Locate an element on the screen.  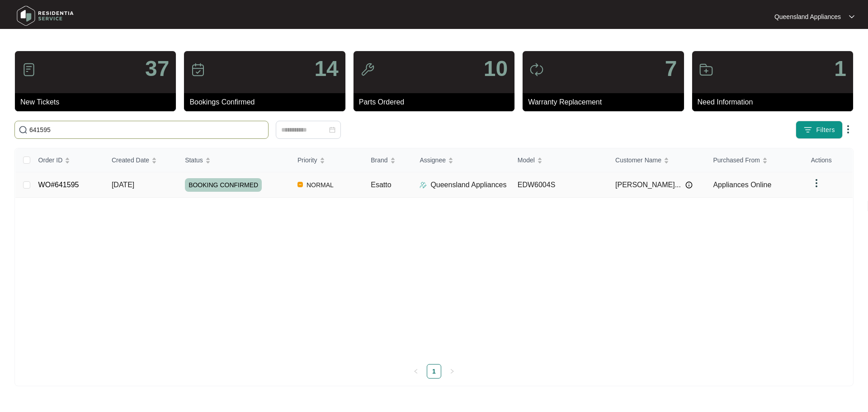
p: 10 is located at coordinates (495, 69).